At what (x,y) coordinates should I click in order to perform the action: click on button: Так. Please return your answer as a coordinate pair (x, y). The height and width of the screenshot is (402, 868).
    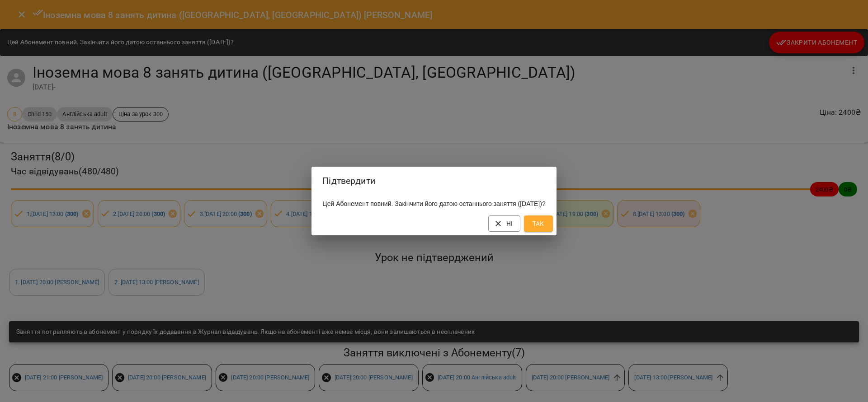
    Looking at the image, I should click on (539, 224).